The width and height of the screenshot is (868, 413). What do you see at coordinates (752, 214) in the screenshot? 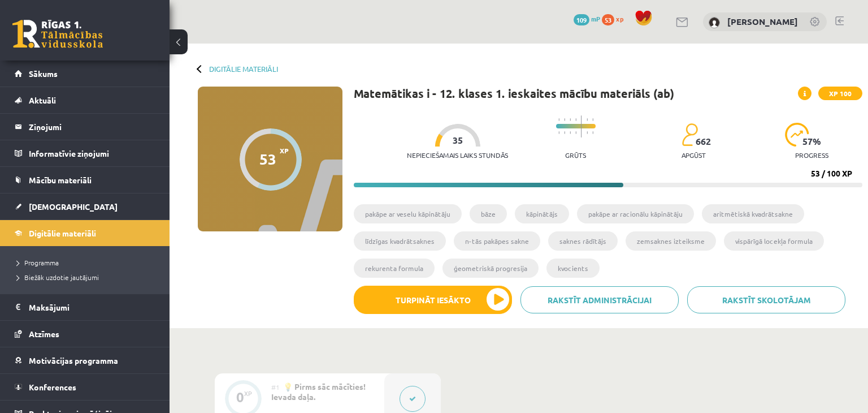
I see `li: aritmētiskā kvadrātsakne` at bounding box center [752, 214].